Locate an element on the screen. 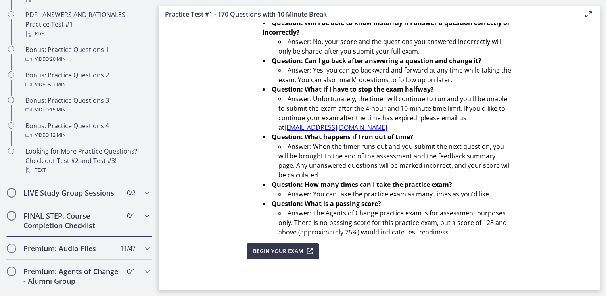  h2: Premium: Agents of Change - Alumni Group is located at coordinates (72, 276).